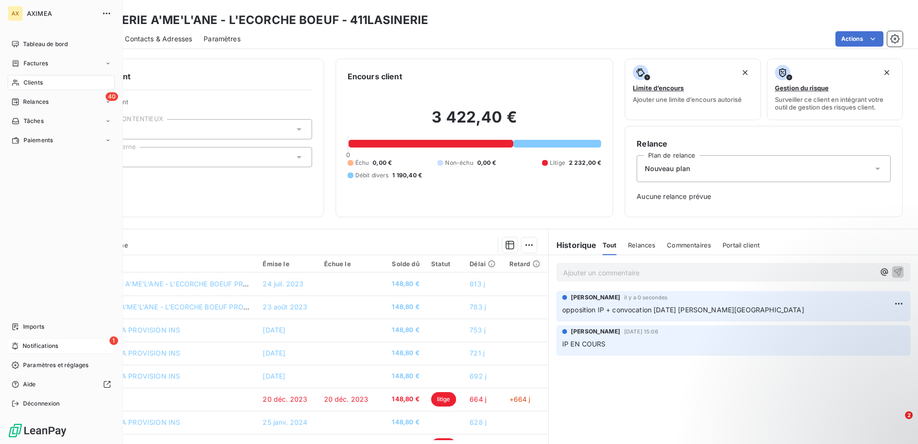  I want to click on span: Factures, so click(36, 63).